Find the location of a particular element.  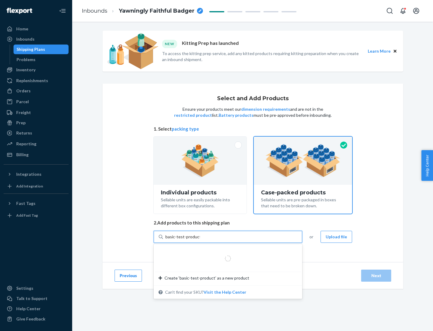

div: Fast Tags is located at coordinates (26, 203).